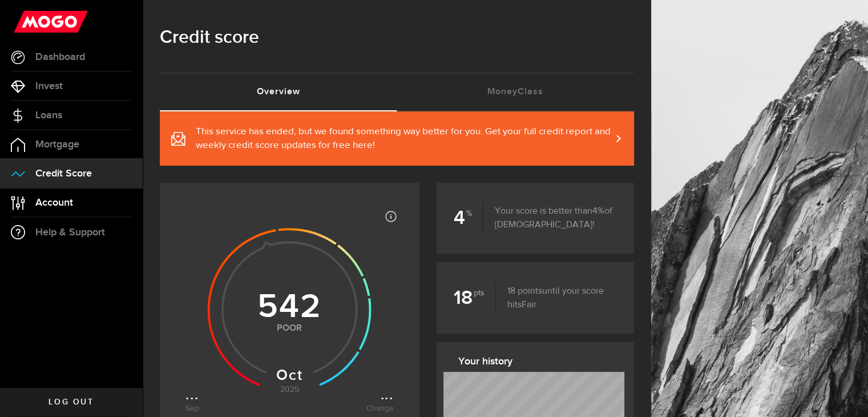 This screenshot has height=417, width=868. I want to click on a: This service has ended, but we found something way better for you. Get your full credit report an..., so click(396, 138).